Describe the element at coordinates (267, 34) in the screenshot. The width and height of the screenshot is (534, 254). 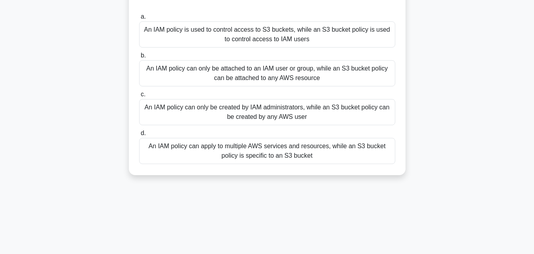
I see `div: An IAM policy is used to control access to S3 buckets, while an S3 bucket policy is used to contr...` at that location.